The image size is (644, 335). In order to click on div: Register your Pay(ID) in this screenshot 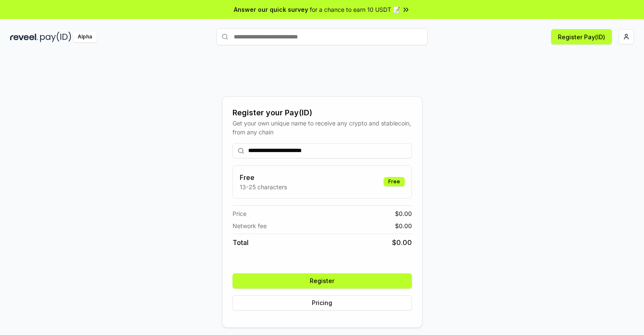, I will do `click(322, 113)`.